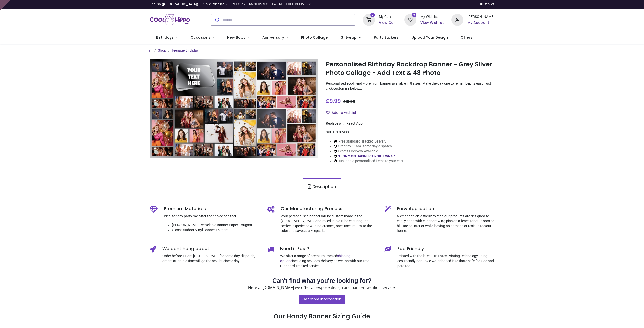 This screenshot has height=328, width=644. Describe the element at coordinates (322, 308) in the screenshot. I see `h3: Our Handy Banner Sizing Guide` at that location.